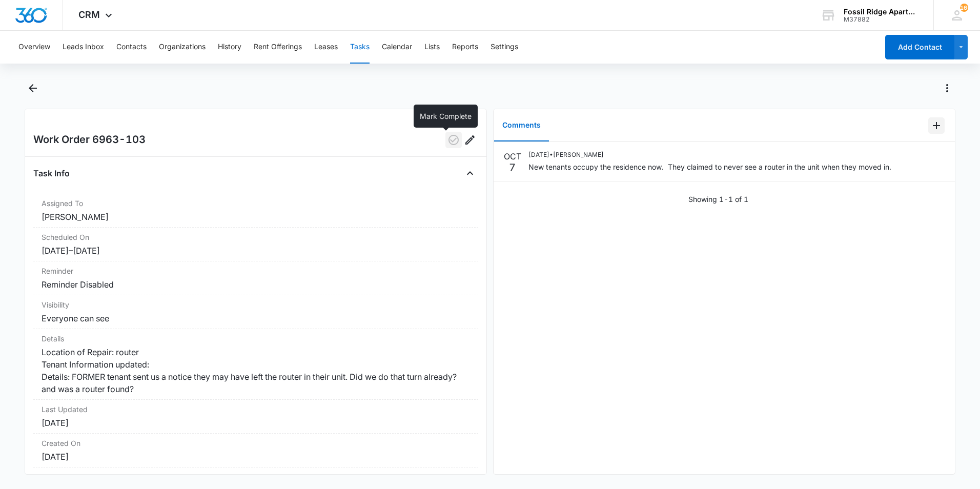  Describe the element at coordinates (256, 339) in the screenshot. I see `dt: Details` at that location.